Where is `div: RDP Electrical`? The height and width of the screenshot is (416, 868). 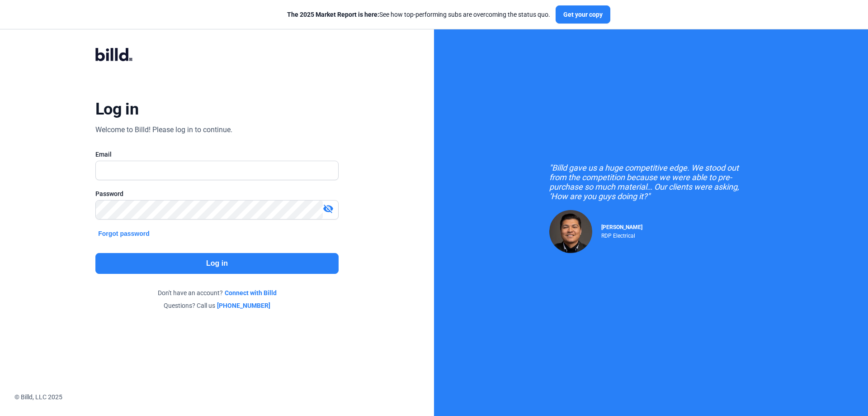 div: RDP Electrical is located at coordinates (621, 235).